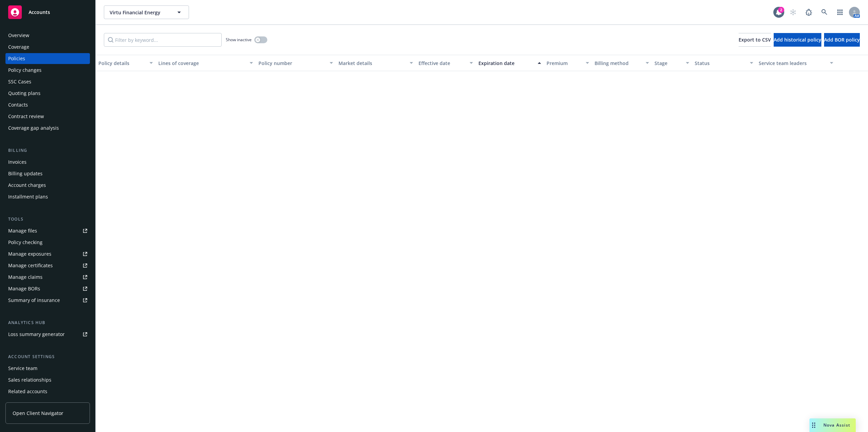 The image size is (868, 432). What do you see at coordinates (48, 116) in the screenshot?
I see `a: Contract review` at bounding box center [48, 116].